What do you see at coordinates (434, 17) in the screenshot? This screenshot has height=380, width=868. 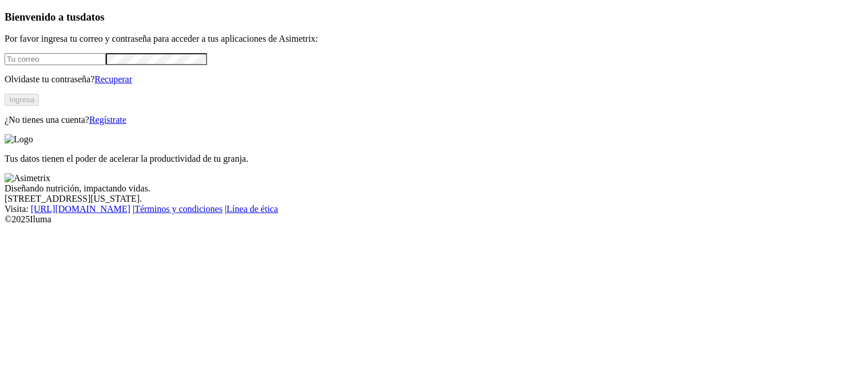 I see `h3: Bienvenido a tus` at bounding box center [434, 17].